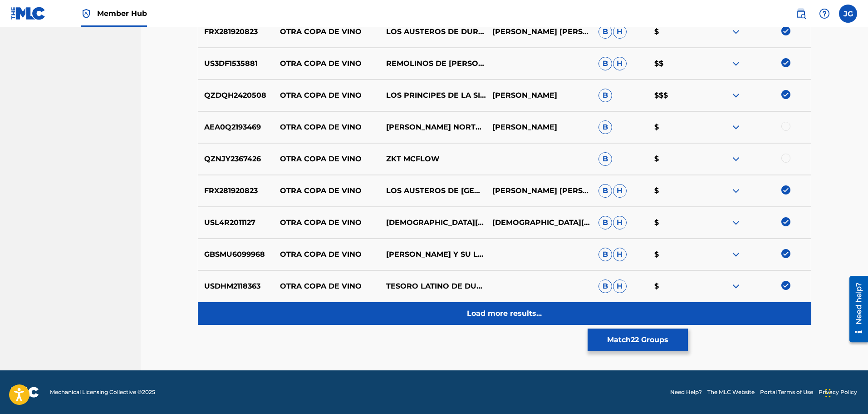 This screenshot has width=868, height=414. Describe the element at coordinates (237, 63) in the screenshot. I see `p: US3DF1535881` at that location.